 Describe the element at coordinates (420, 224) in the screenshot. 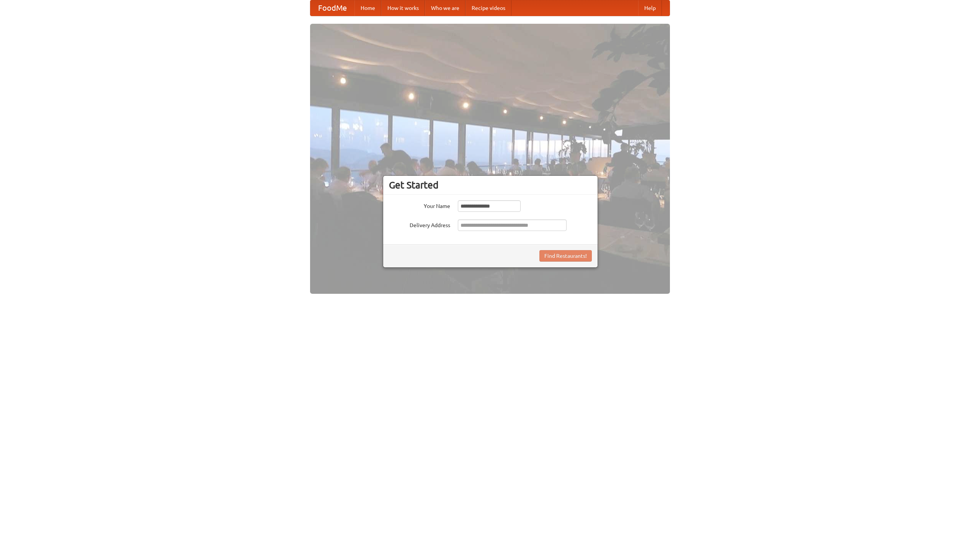

I see `label: Delivery Address` at that location.